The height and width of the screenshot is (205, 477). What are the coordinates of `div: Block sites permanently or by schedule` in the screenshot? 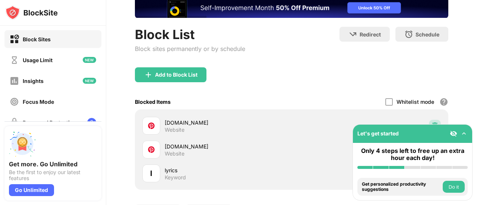 It's located at (190, 49).